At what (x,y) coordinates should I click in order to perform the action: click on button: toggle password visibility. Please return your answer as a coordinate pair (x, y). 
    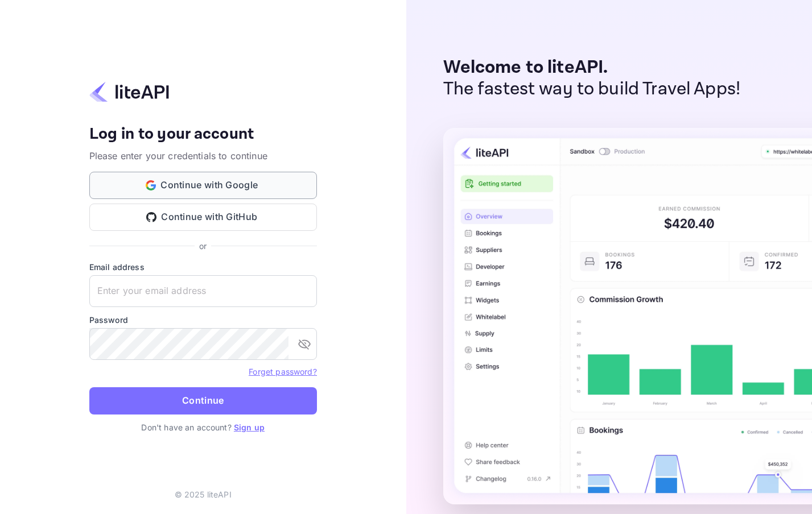
    Looking at the image, I should click on (305, 344).